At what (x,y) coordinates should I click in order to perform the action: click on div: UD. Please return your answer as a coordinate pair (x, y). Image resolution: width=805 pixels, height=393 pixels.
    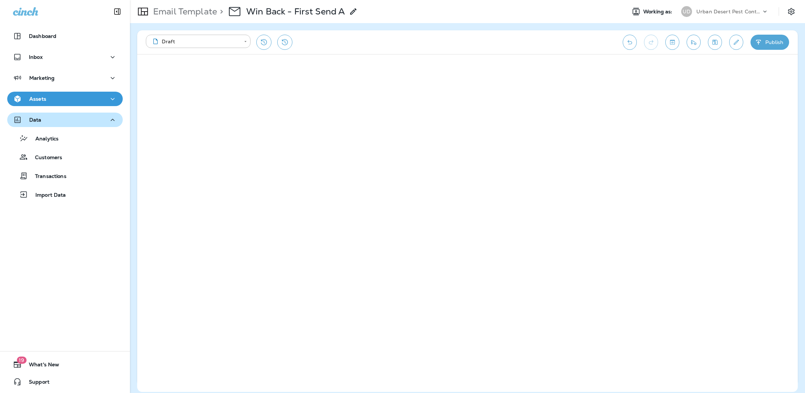
    Looking at the image, I should click on (687, 12).